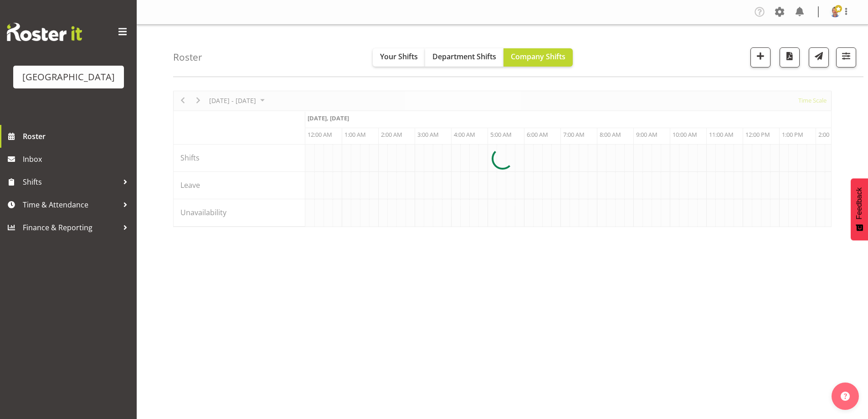  Describe the element at coordinates (78, 159) in the screenshot. I see `span: Inbox` at that location.